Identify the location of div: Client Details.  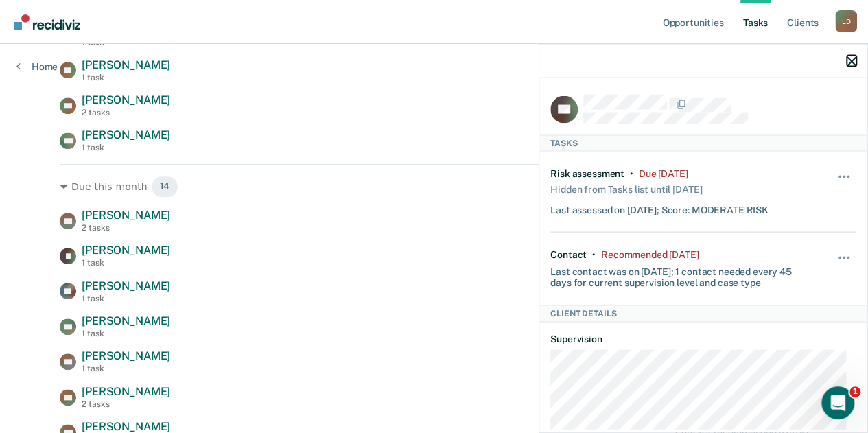
(704, 314).